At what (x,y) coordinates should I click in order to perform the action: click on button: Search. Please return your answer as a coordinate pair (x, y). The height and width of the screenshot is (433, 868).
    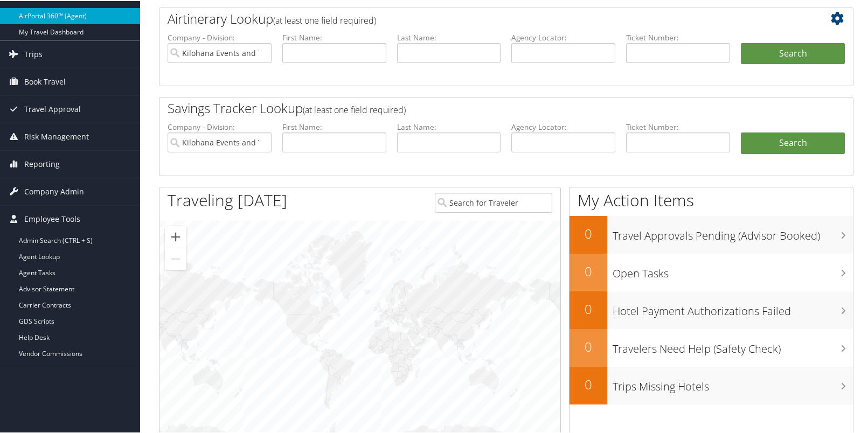
    Looking at the image, I should click on (793, 53).